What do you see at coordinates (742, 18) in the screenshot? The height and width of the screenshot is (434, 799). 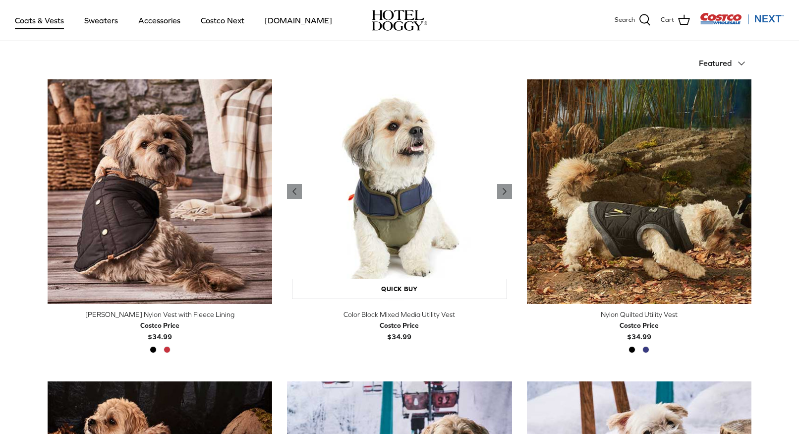 I see `img: Costco Next` at bounding box center [742, 18].